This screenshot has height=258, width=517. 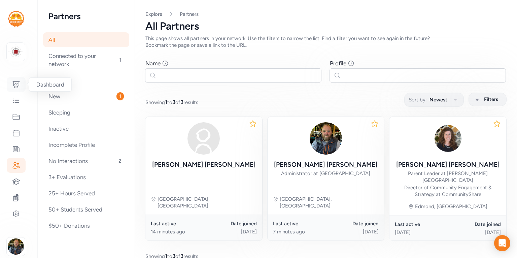 What do you see at coordinates (86, 60) in the screenshot?
I see `div: Connected to your network` at bounding box center [86, 60].